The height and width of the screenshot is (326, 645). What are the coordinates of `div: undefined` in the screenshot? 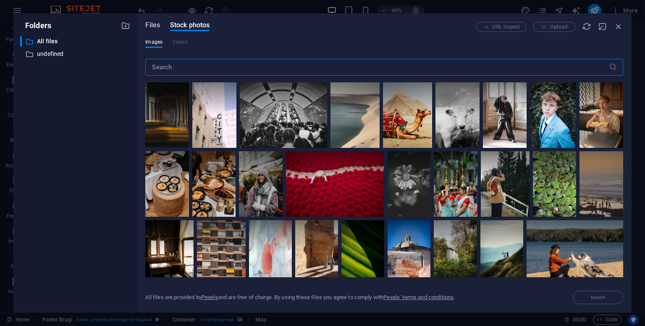 It's located at (75, 54).